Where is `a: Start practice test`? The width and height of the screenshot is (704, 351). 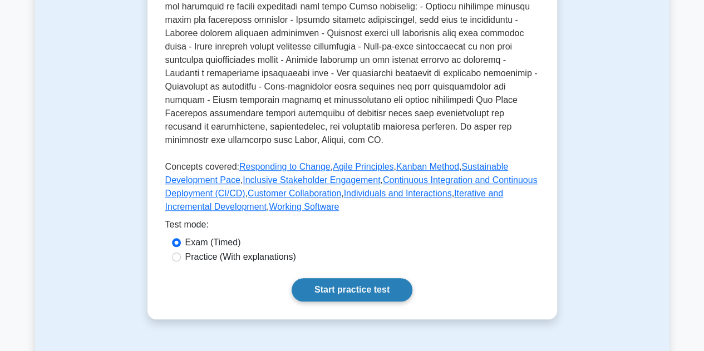 a: Start practice test is located at coordinates (352, 290).